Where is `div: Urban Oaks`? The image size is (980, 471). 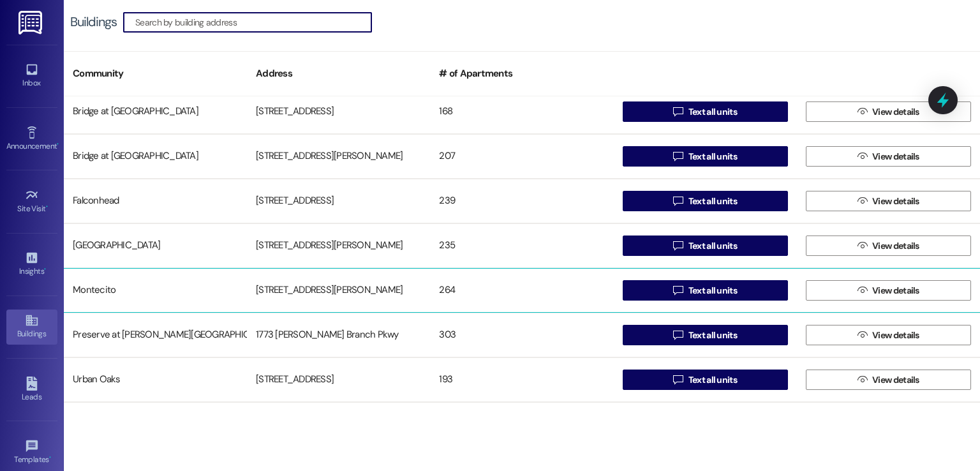 div: Urban Oaks is located at coordinates (155, 380).